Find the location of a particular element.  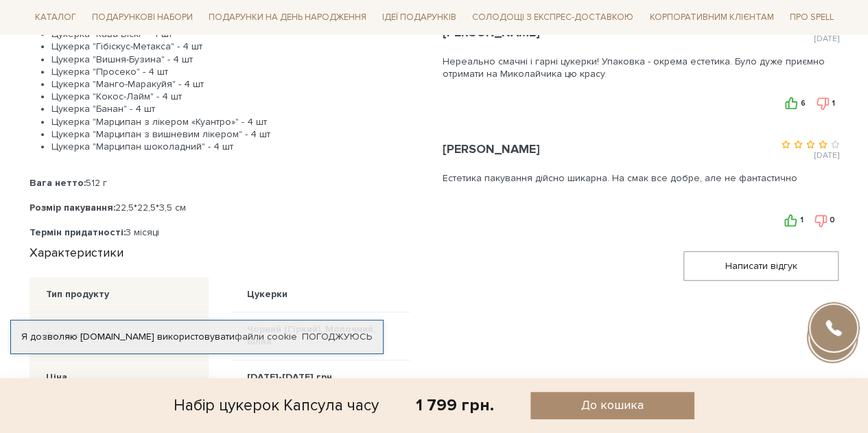

li: Цукерка "Марципан з вишневим лікером" - 4 шт is located at coordinates (231, 134).